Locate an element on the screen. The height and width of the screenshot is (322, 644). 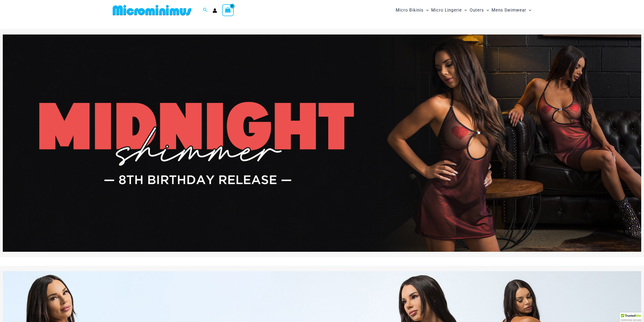
img: Midnight Shimmer Red Dress is located at coordinates (322, 143).